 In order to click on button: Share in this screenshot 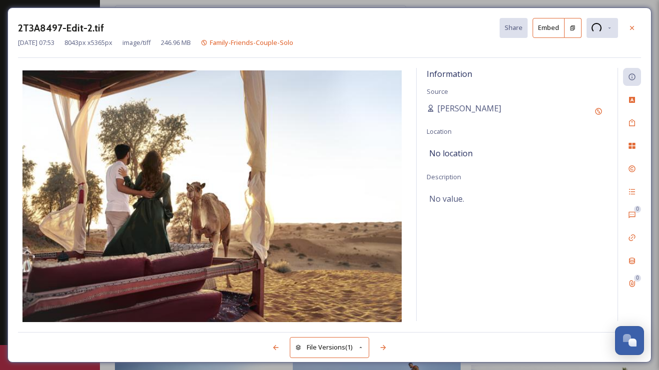, I will do `click(513, 27)`.